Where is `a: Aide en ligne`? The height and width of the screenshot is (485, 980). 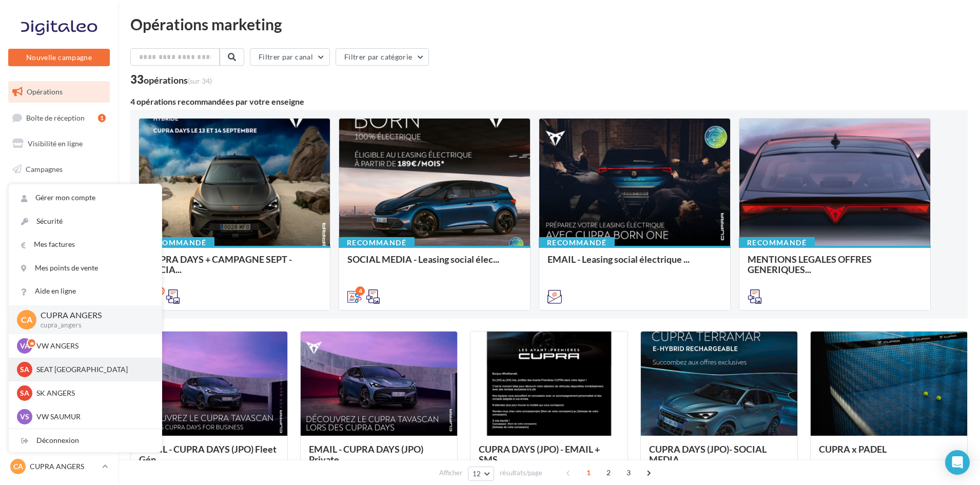
a: Aide en ligne is located at coordinates (85, 291).